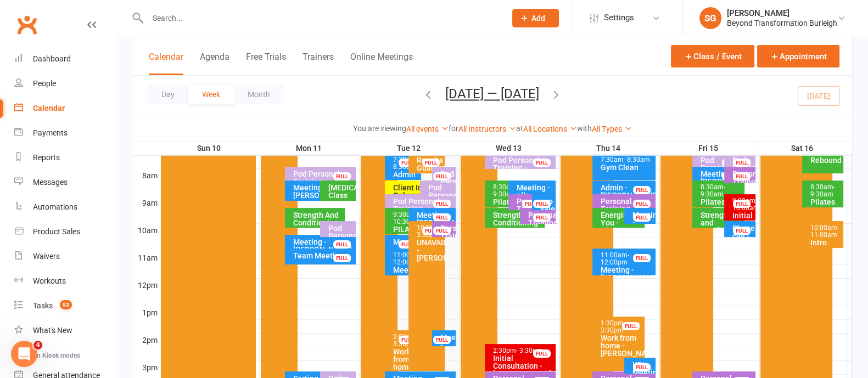 This screenshot has height=378, width=868. Describe the element at coordinates (65, 232) in the screenshot. I see `a: Product Sales` at that location.